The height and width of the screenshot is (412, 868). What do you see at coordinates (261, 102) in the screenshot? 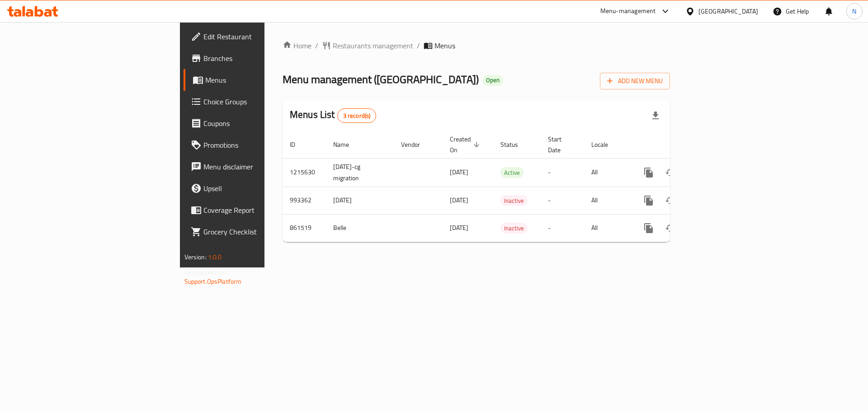
I see `span: Choice Groups` at bounding box center [261, 102].